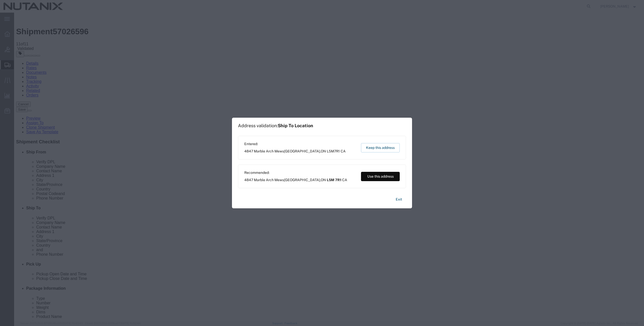 Image resolution: width=644 pixels, height=326 pixels. Describe the element at coordinates (334, 180) in the screenshot. I see `span: L5M 7R1` at that location.